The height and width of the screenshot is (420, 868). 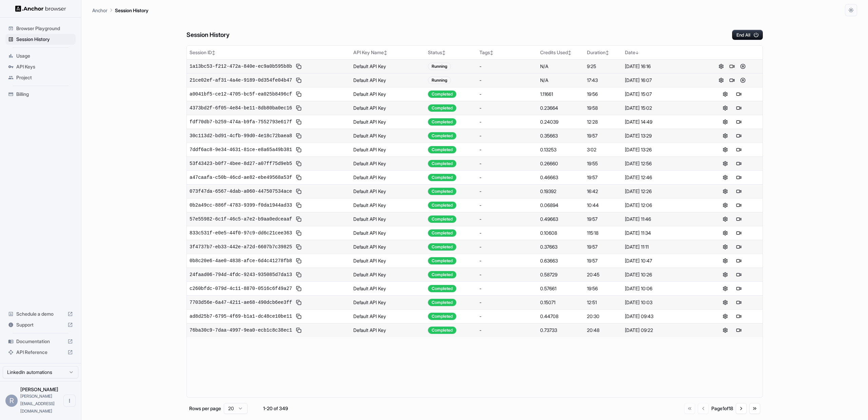 What do you see at coordinates (561, 261) in the screenshot?
I see `div: 0.63663` at bounding box center [561, 261].